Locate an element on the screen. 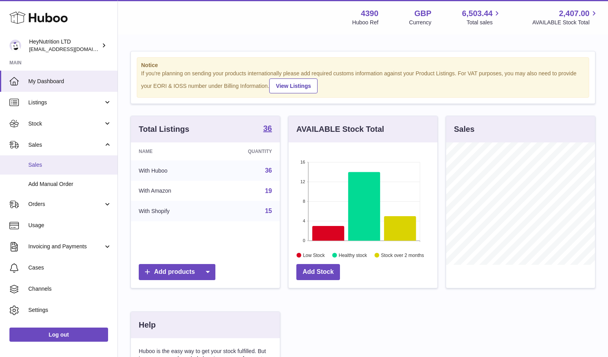  text: Low Stock is located at coordinates (314, 255).